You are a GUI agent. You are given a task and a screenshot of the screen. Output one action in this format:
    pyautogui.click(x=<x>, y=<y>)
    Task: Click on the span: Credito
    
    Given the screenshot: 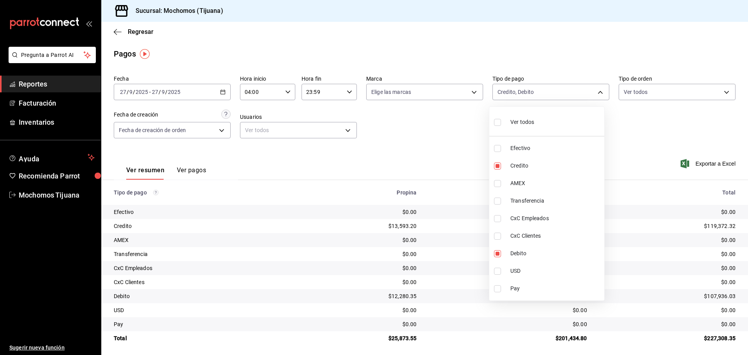 What is the action you would take?
    pyautogui.click(x=556, y=166)
    